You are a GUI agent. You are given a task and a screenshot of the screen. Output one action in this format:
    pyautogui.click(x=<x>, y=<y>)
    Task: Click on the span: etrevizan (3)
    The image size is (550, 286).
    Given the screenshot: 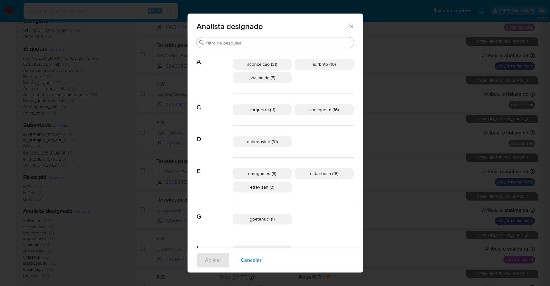 What is the action you would take?
    pyautogui.click(x=262, y=187)
    